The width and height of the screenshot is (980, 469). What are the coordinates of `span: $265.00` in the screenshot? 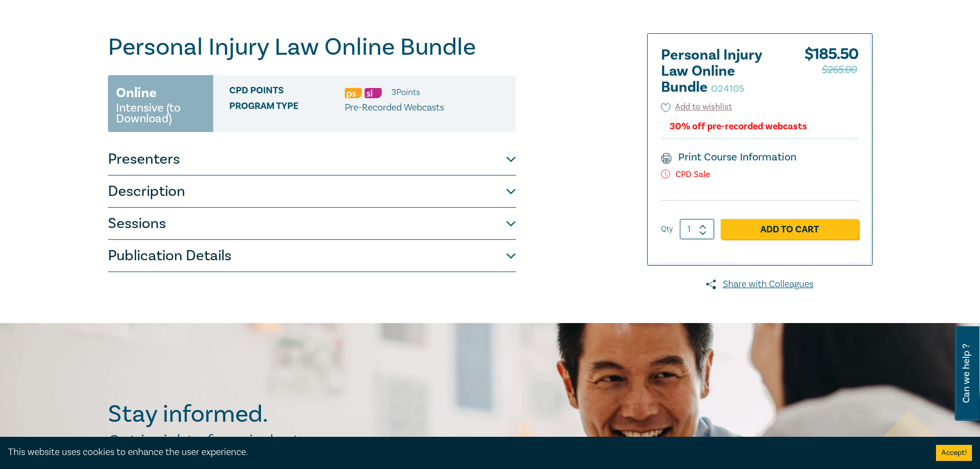 It's located at (839, 70).